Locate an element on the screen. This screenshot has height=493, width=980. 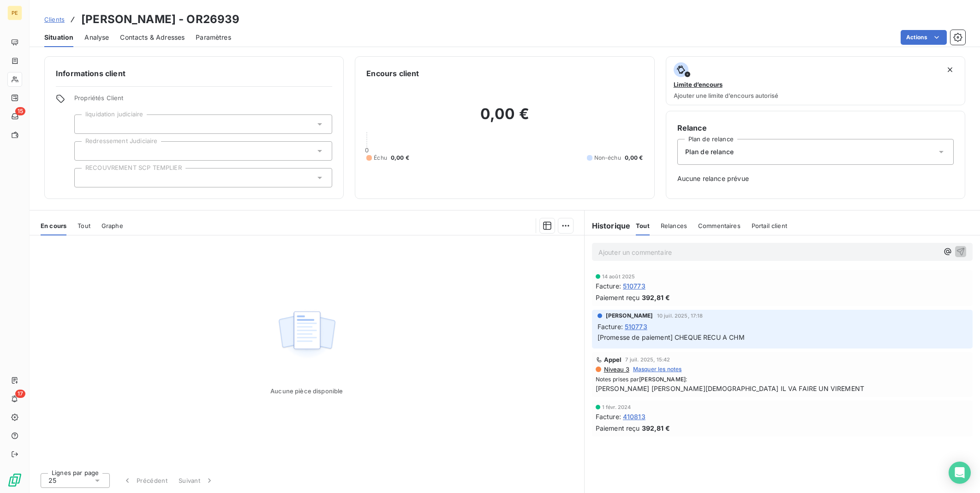
div: PE is located at coordinates (15, 13).